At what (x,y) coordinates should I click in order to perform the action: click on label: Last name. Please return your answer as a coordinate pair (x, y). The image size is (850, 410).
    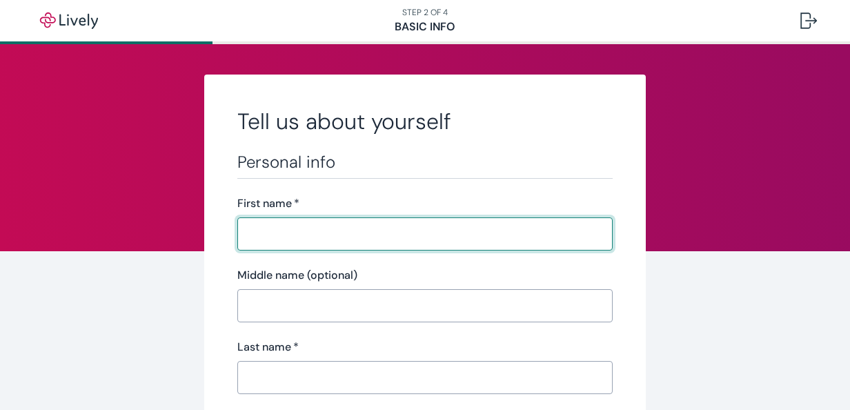
    Looking at the image, I should click on (268, 347).